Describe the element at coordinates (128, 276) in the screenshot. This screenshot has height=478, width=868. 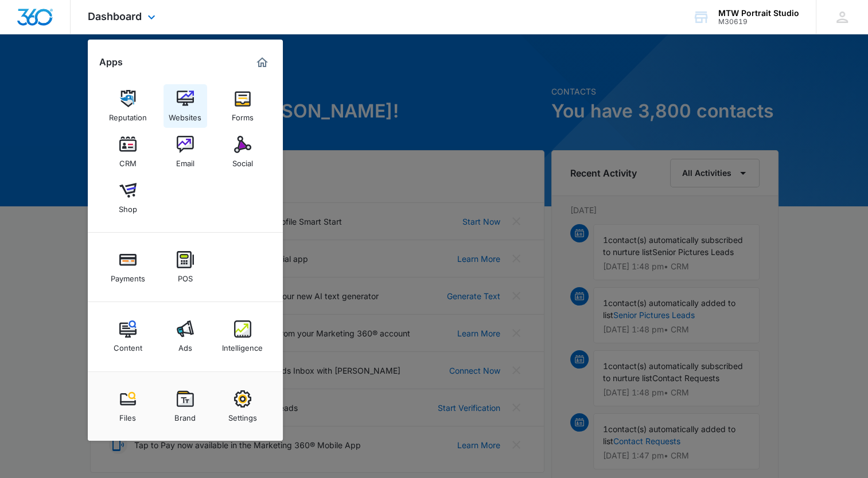
I see `div: Payments` at that location.